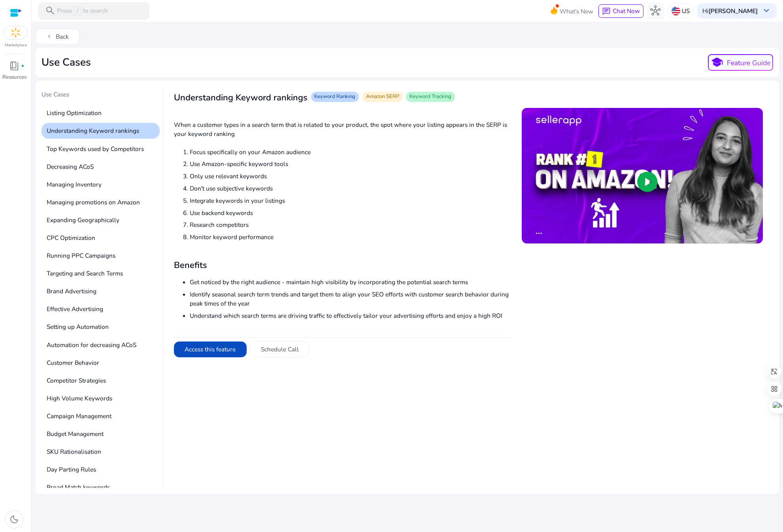 This screenshot has height=532, width=783. I want to click on span: play_circle, so click(647, 182).